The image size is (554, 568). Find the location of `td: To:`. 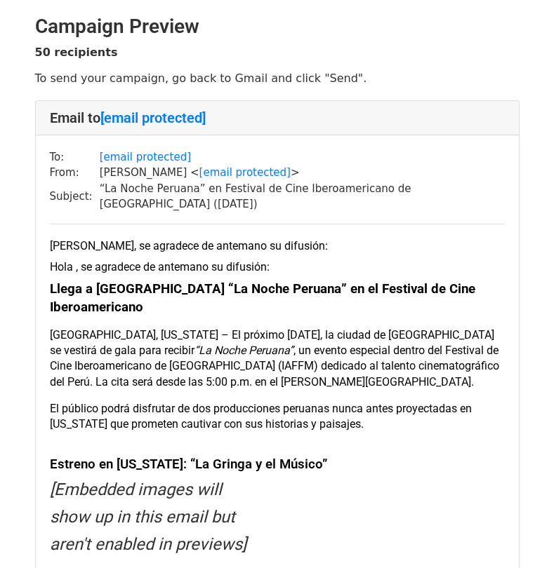

td: To: is located at coordinates (74, 157).